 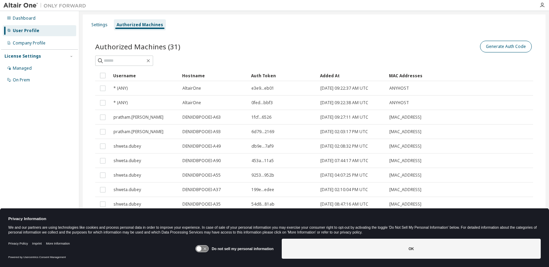 I want to click on div: Hostname, so click(x=214, y=76).